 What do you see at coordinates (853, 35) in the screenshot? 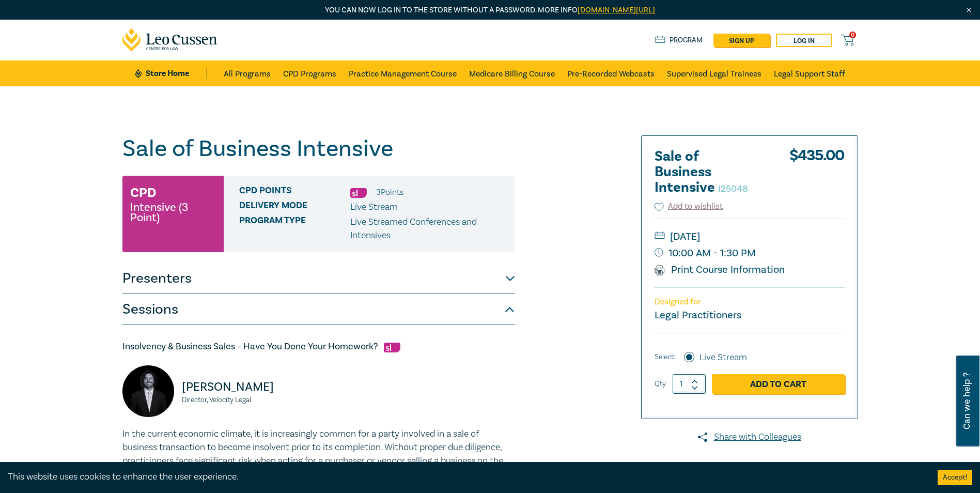
I see `span: 0` at bounding box center [853, 35].